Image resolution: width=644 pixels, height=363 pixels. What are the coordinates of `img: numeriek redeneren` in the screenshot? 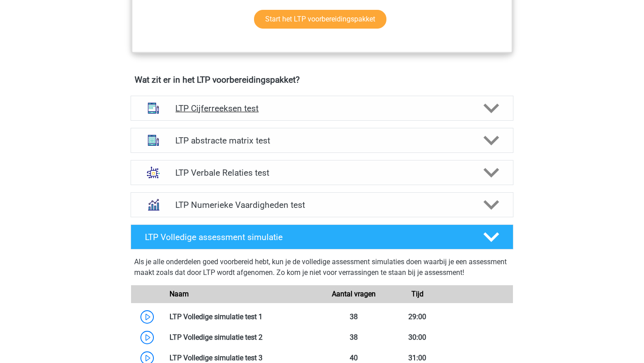 It's located at (153, 205).